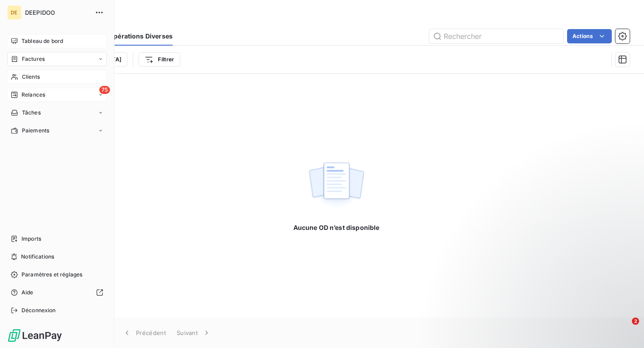  What do you see at coordinates (57, 12) in the screenshot?
I see `span: DEEPIDOO` at bounding box center [57, 12].